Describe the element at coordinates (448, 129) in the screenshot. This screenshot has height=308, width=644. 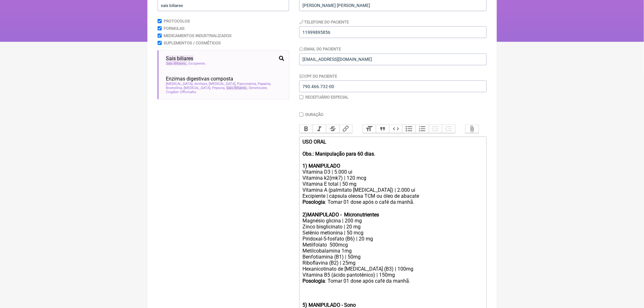
I see `button: Increase Level` at that location.